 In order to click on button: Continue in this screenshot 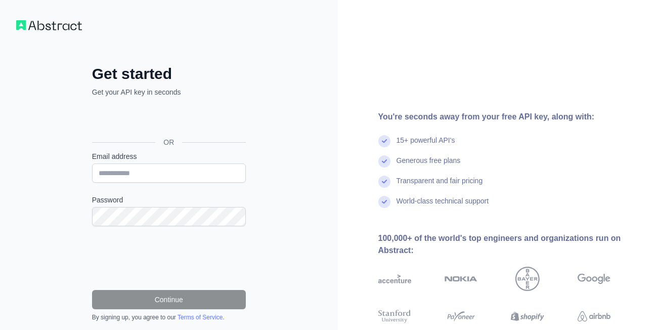, I will do `click(169, 299)`.